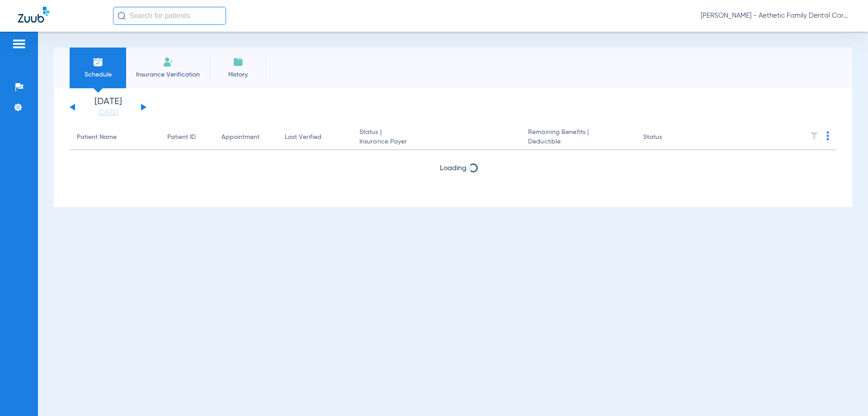 Image resolution: width=868 pixels, height=416 pixels. Describe the element at coordinates (34, 15) in the screenshot. I see `img: Zuub Logo` at that location.